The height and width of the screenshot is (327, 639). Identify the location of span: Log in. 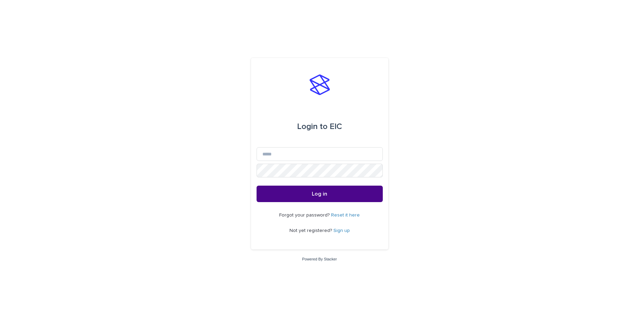
(319, 194).